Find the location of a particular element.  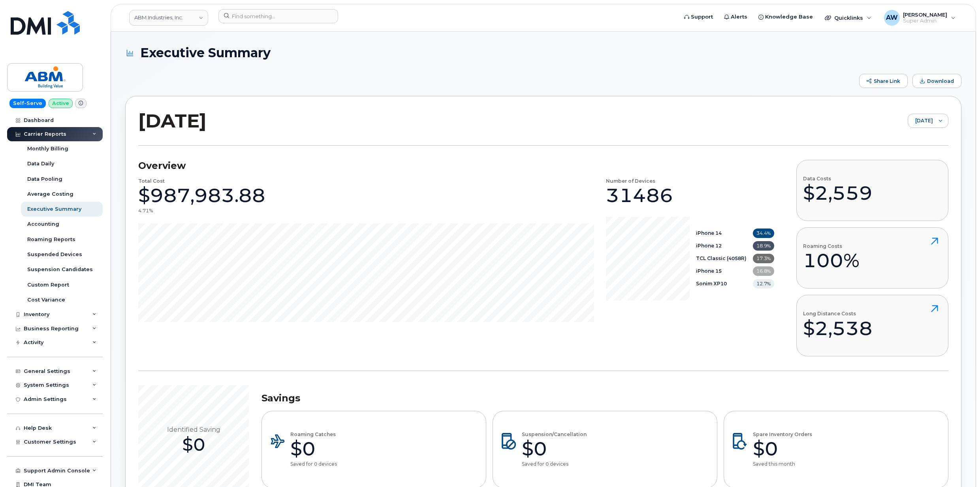

button: Download is located at coordinates (937, 81).